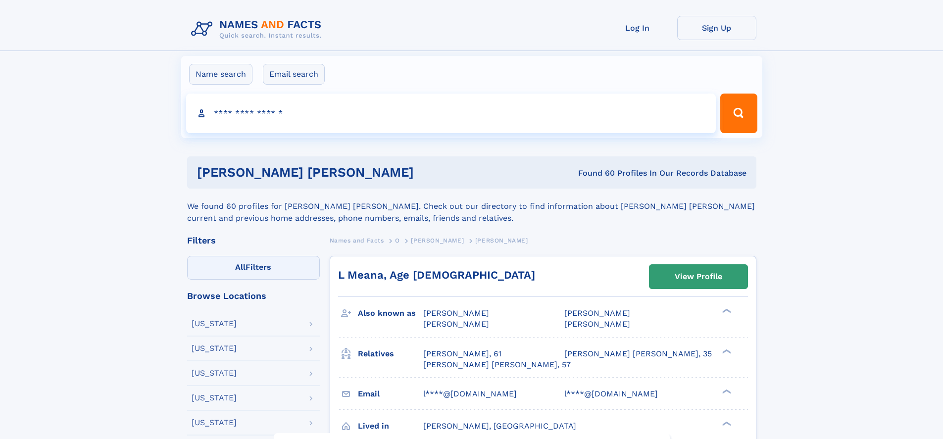 The height and width of the screenshot is (439, 943). Describe the element at coordinates (221, 74) in the screenshot. I see `label: Name search` at that location.